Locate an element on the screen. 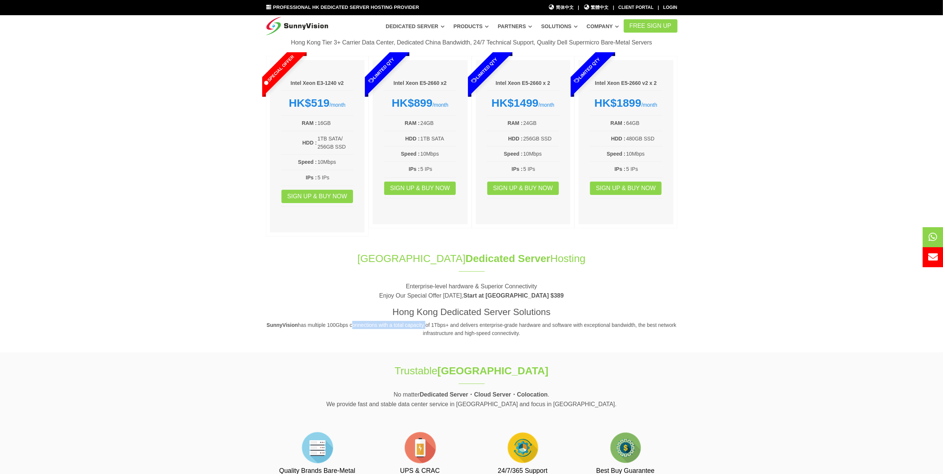 This screenshot has height=474, width=943. p: has multiple 100Gbps connections with a total capacity of 1Tbps+ and delivers enterprise-grade ha... is located at coordinates (471, 329).